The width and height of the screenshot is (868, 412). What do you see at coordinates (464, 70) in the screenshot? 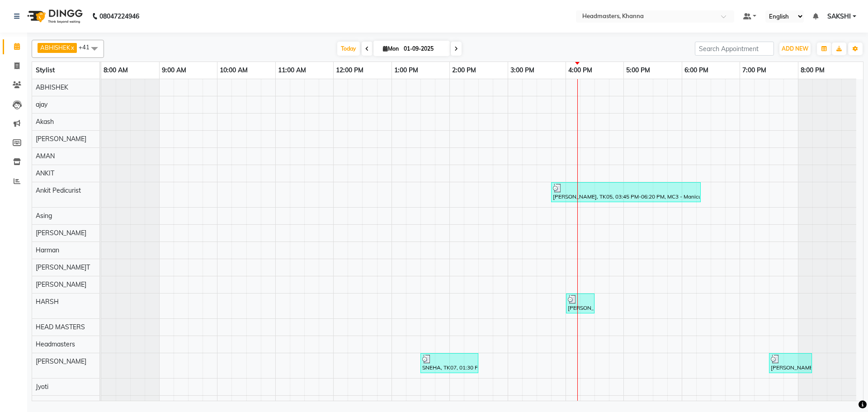
I see `a: 2:00 PM` at bounding box center [464, 70].